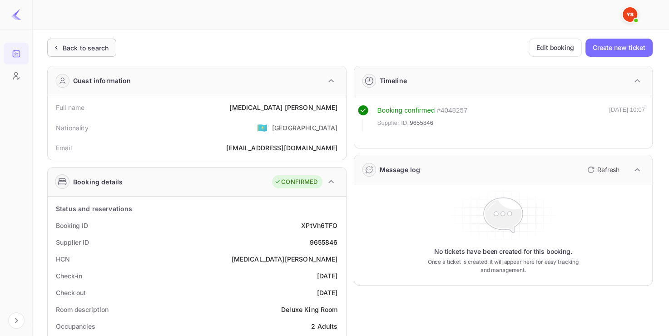 This screenshot has height=336, width=669. What do you see at coordinates (16, 53) in the screenshot?
I see `a: Bookings` at bounding box center [16, 53].